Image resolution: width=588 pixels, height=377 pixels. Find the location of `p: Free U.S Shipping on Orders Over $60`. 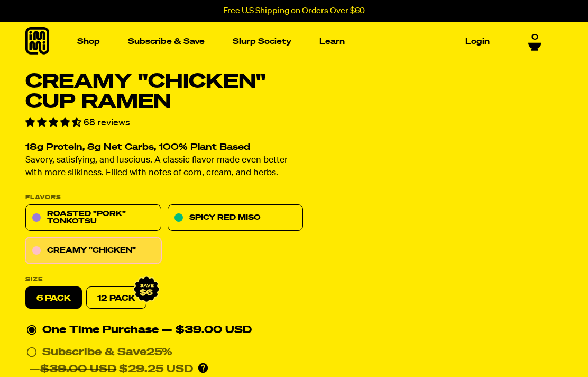

p: Free U.S Shipping on Orders Over $60 is located at coordinates (294, 11).